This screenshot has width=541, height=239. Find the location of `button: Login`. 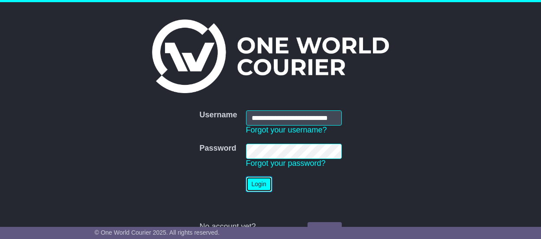

button: Login is located at coordinates (259, 184).